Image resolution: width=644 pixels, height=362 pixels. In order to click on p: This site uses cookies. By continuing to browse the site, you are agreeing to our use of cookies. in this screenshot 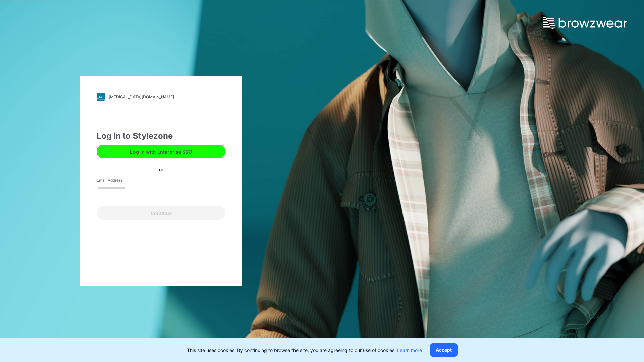, I will do `click(304, 350)`.